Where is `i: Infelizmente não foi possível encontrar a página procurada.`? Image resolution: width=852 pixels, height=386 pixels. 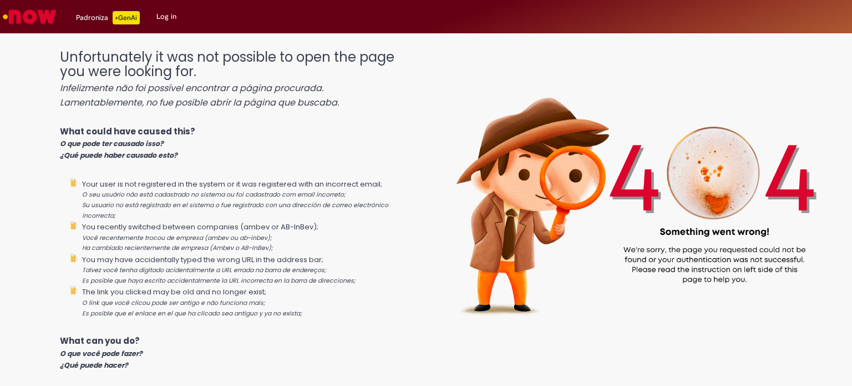
i: Infelizmente não foi possível encontrar a página procurada. is located at coordinates (191, 88).